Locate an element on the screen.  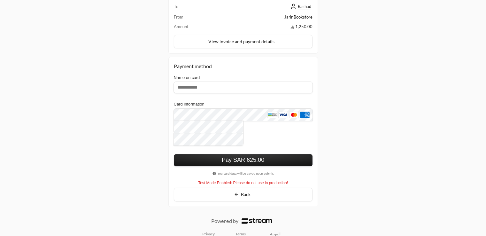
button: Pay SAR 625.00 is located at coordinates (243, 160).